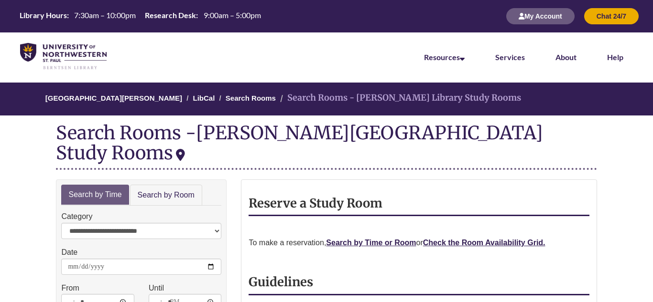  What do you see at coordinates (566, 57) in the screenshot?
I see `a: About` at bounding box center [566, 57].